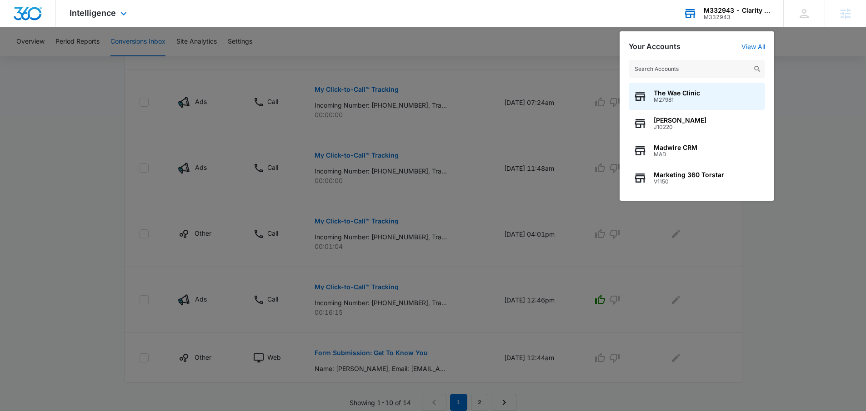  Describe the element at coordinates (58, 56) in the screenshot. I see `div: Domain Overview` at that location.